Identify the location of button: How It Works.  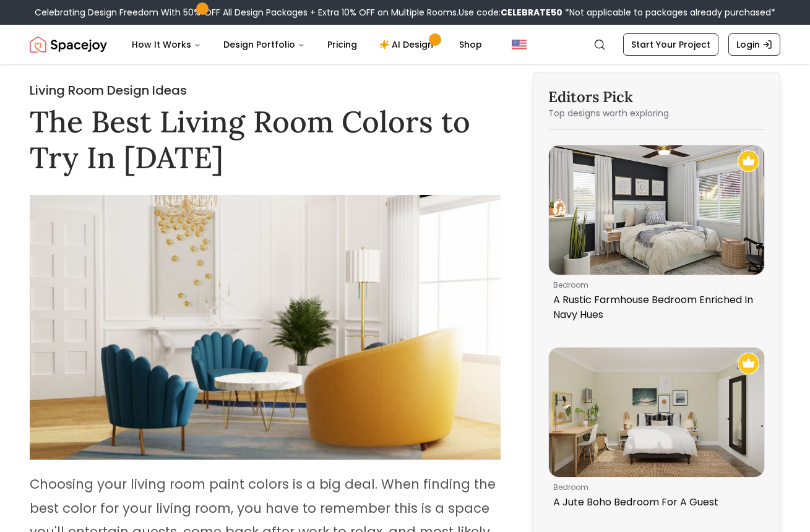
(166, 45).